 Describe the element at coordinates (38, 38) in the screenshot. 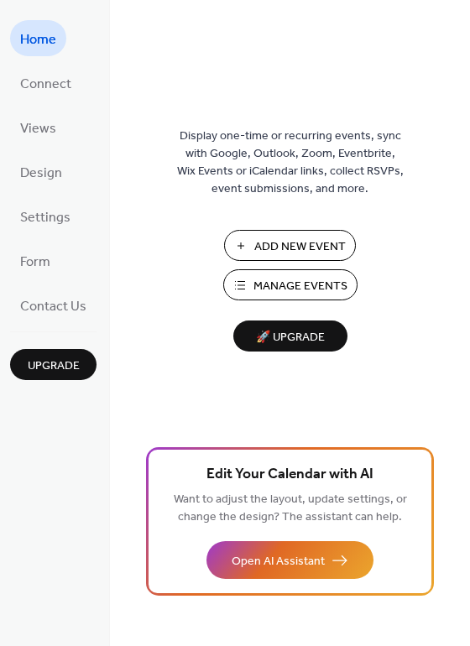

I see `a: Home` at that location.